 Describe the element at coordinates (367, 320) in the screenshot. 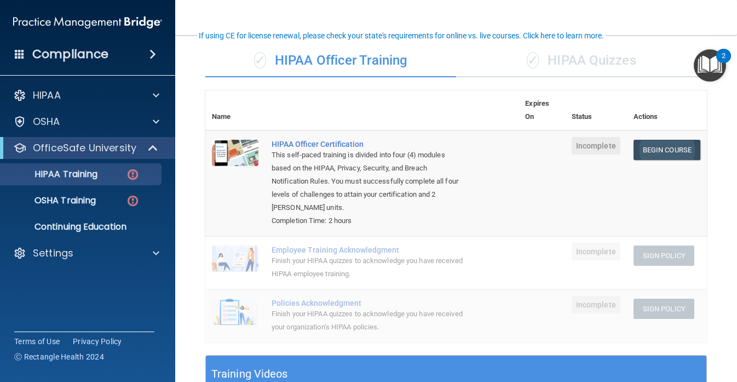

I see `div: Finish your HIPAA quizzes to acknowledge you have received your organization’s HIPAA policies.` at that location.